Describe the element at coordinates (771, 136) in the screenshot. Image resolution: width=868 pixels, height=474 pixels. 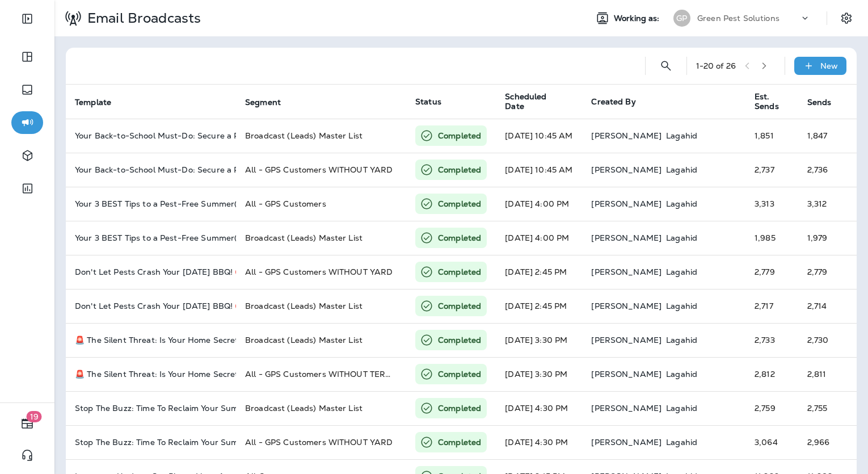
I see `td: 1,851` at that location.